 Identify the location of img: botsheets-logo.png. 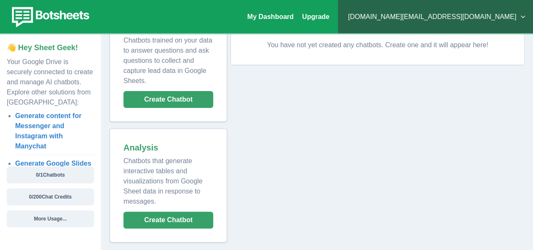
(49, 17).